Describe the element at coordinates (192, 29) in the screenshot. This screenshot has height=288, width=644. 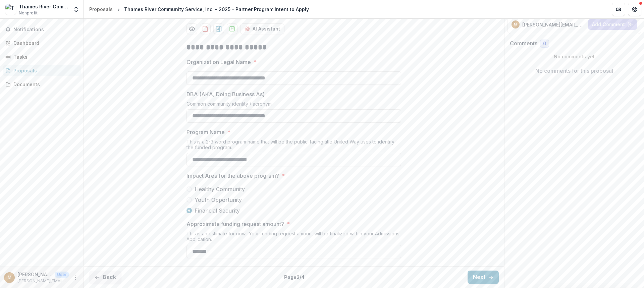
I see `button: Preview c68a87e6-acd3-4c92-82b6-872ff95549df-0.pdf` at that location.